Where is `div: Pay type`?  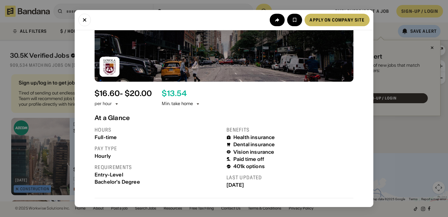
div: Pay type is located at coordinates (158, 148).